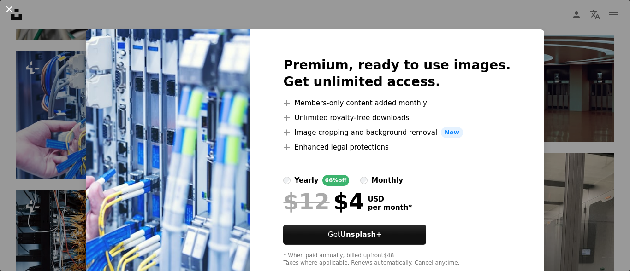  I want to click on li: Image cropping and background removal, so click(396, 133).